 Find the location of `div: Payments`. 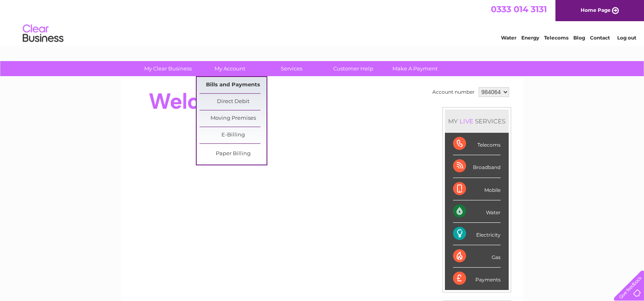

div: Payments is located at coordinates (476, 278).